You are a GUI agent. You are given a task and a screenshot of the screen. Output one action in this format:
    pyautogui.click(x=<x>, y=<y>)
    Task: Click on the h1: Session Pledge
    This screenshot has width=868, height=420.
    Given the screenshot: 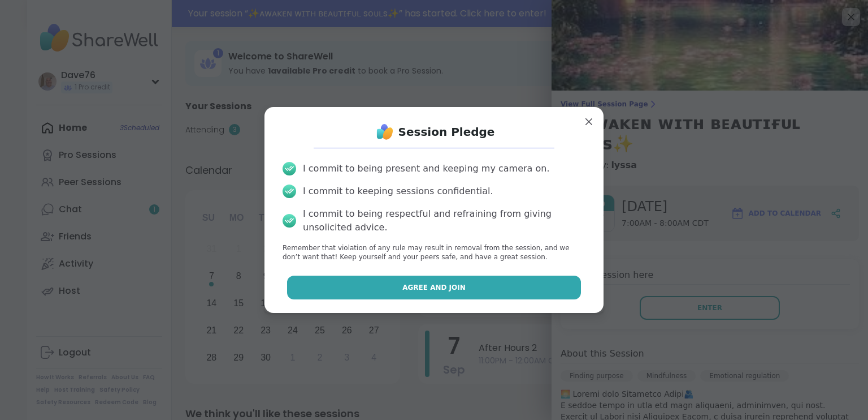 What is the action you would take?
    pyautogui.click(x=446, y=132)
    